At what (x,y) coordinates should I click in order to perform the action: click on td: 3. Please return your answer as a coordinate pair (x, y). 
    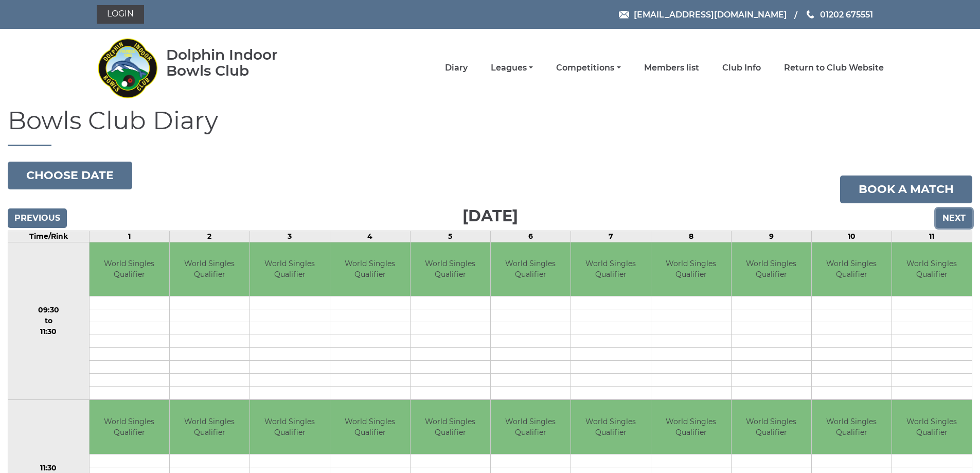
    Looking at the image, I should click on (290, 236).